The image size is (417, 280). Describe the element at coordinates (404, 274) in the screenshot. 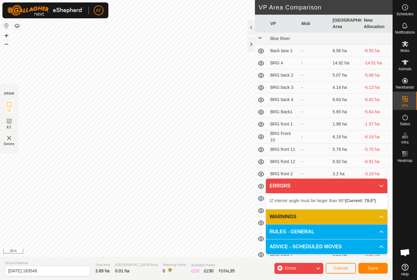

I see `span: Help` at that location.